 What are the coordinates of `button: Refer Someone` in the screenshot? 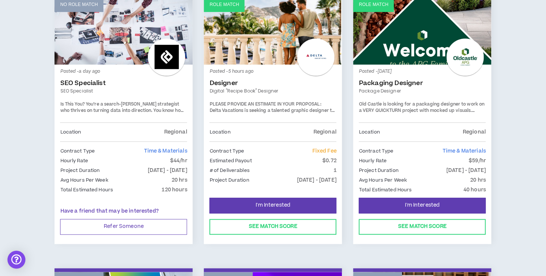 It's located at (124, 227).